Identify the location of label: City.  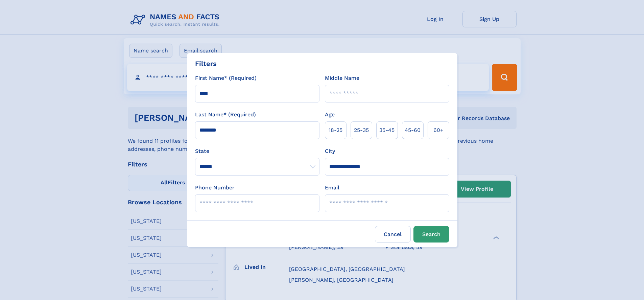
(330, 151).